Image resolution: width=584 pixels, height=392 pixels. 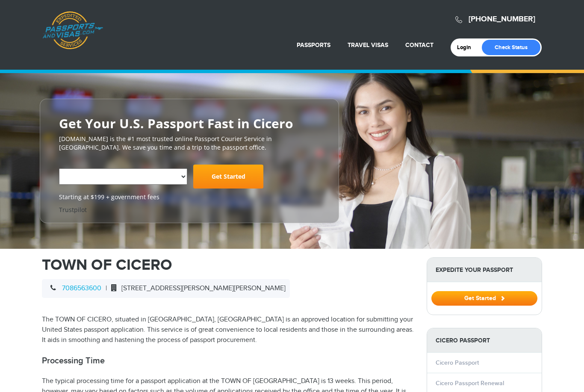 I want to click on a: Travel Visas, so click(x=368, y=45).